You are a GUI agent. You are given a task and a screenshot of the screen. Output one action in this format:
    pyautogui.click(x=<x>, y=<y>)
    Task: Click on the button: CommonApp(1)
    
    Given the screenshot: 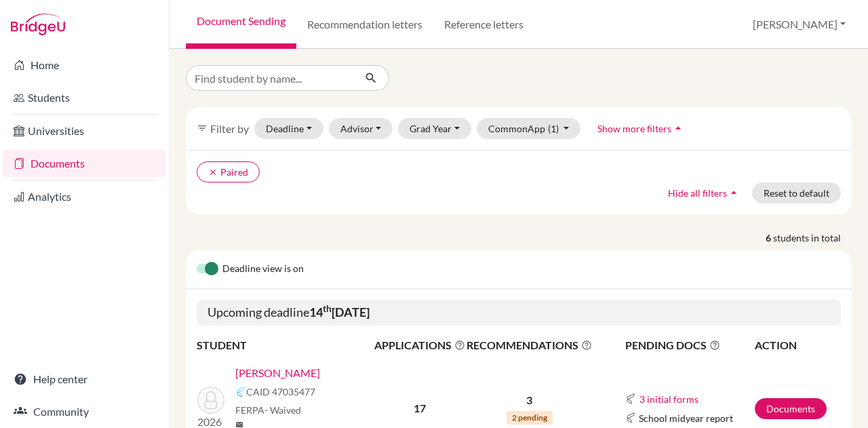 What is the action you would take?
    pyautogui.click(x=528, y=128)
    